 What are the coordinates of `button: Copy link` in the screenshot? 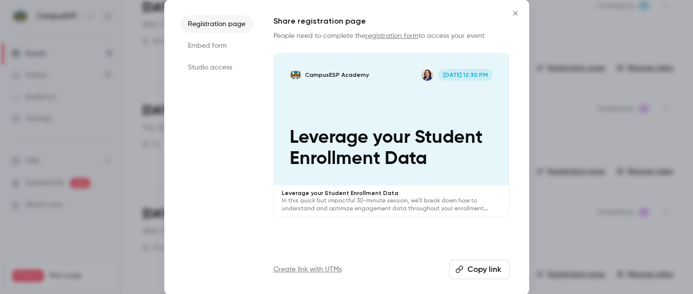 It's located at (479, 269).